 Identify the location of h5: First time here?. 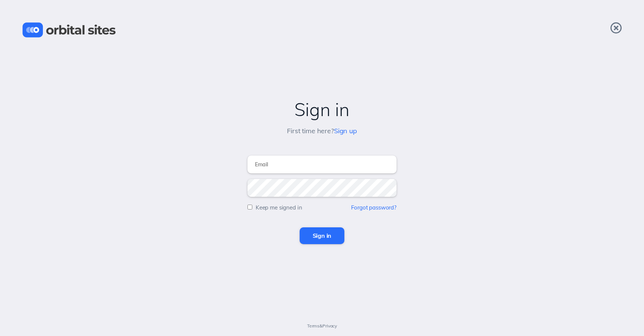
(322, 131).